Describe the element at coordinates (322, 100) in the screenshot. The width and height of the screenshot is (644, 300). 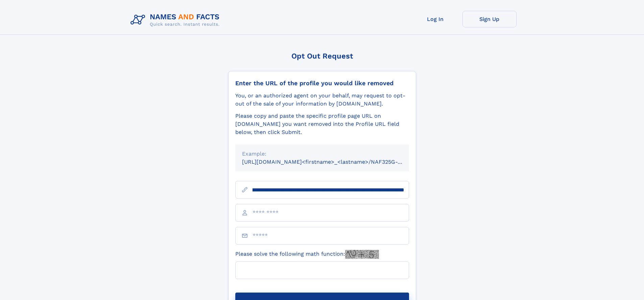
I see `div: You, or an authorized agent on your behalf, may request to opt-out of the sale of your informatio...` at that location.